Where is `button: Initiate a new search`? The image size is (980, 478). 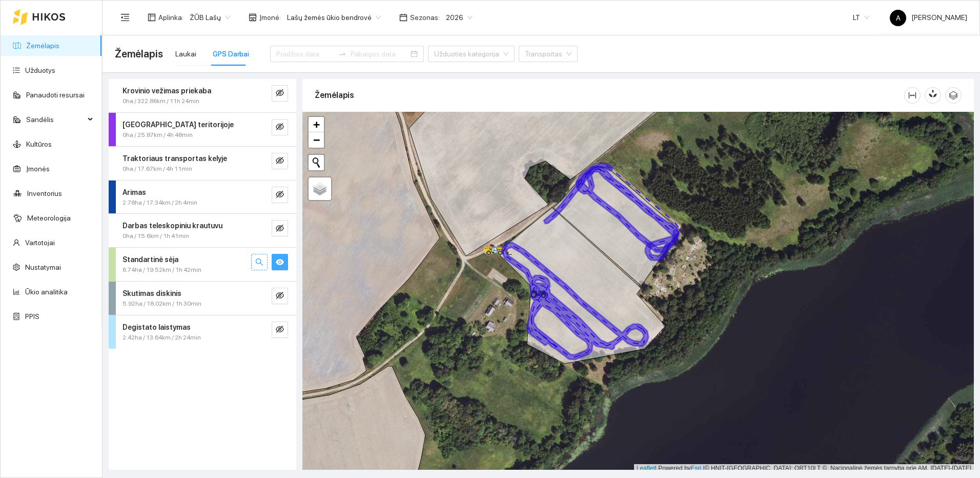 button: Initiate a new search is located at coordinates (316, 163).